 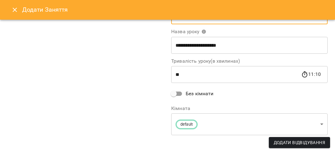 I want to click on span: Без кімнати, so click(x=199, y=94).